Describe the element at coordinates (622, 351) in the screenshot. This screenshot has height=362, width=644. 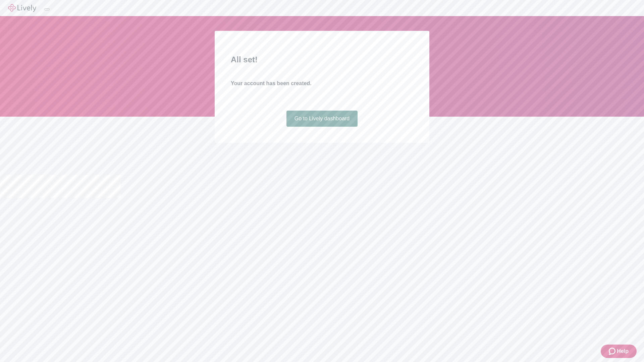
I see `span: Help` at that location.